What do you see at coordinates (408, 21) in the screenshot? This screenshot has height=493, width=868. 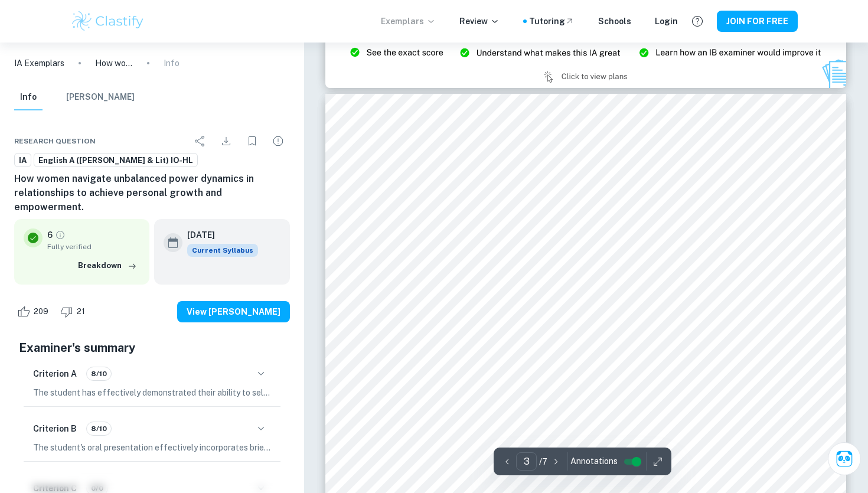 I see `p: Exemplars` at bounding box center [408, 21].